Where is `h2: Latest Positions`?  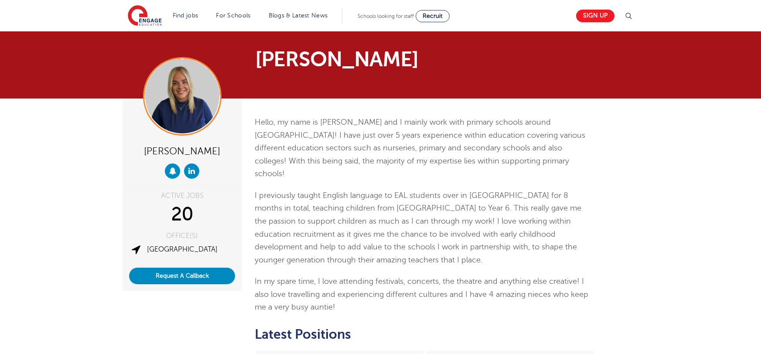 h2: Latest Positions is located at coordinates (424, 334).